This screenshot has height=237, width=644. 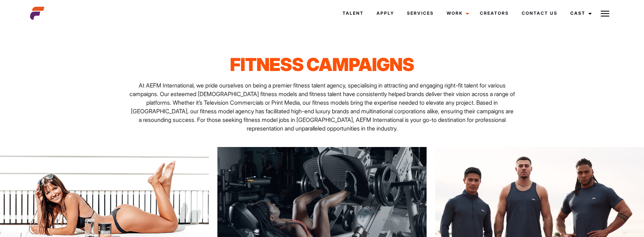 I want to click on a: Services, so click(x=420, y=13).